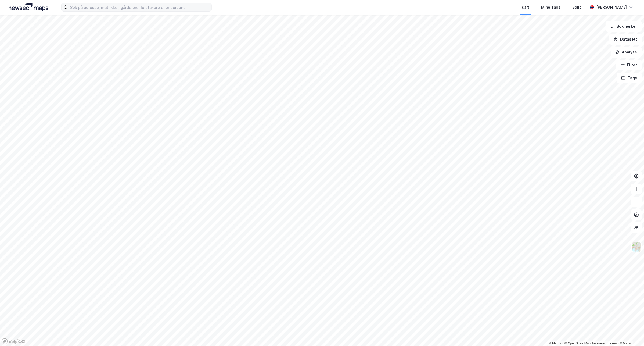 This screenshot has width=644, height=346. I want to click on a: OpenStreetMap, so click(578, 343).